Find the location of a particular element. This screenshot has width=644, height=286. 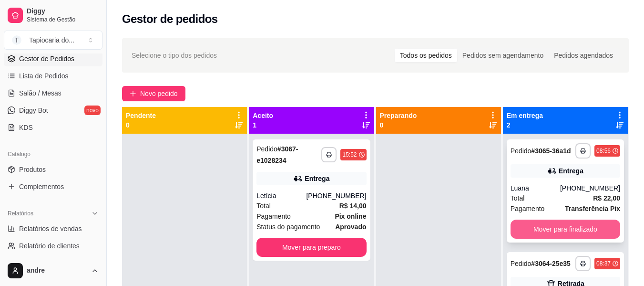

span: Gestor de Pedidos is located at coordinates (47, 59).